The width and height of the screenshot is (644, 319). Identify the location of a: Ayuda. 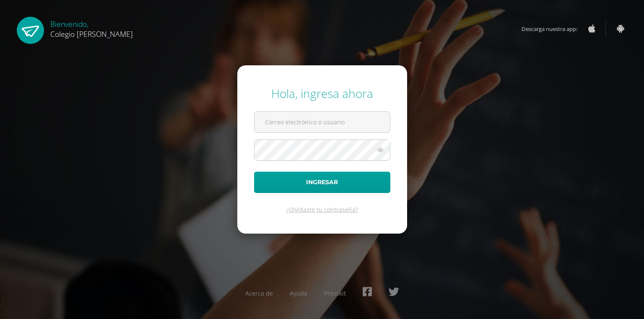
(299, 293).